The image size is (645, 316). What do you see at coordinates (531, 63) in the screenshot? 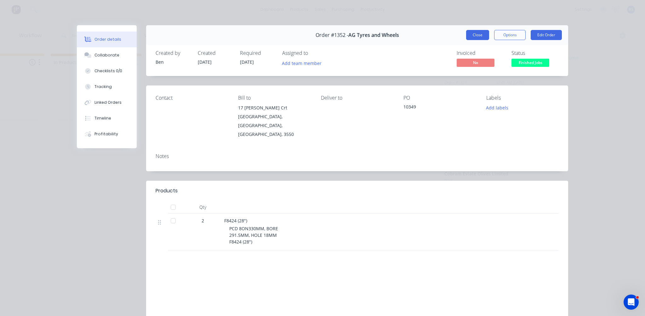
I see `button: Finished Jobs` at bounding box center [531, 63].